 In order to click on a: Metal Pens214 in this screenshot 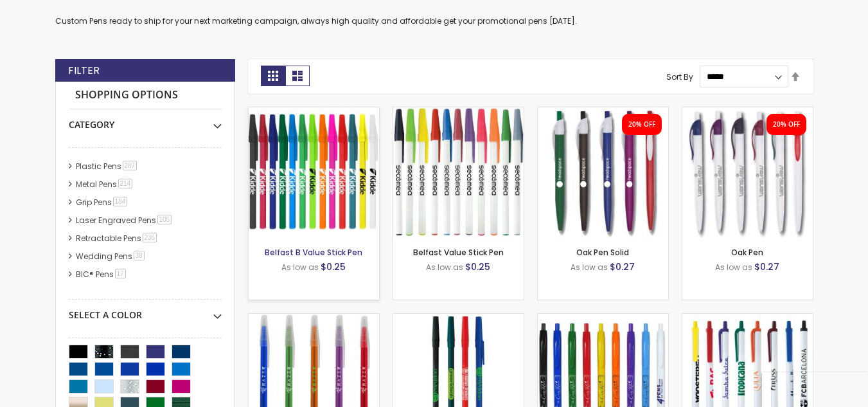, I will do `click(104, 184)`.